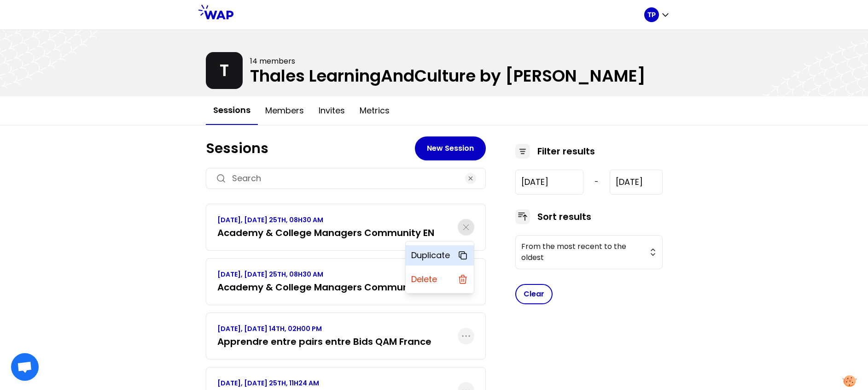 The height and width of the screenshot is (390, 868). What do you see at coordinates (319, 287) in the screenshot?
I see `h3: Academy & College Managers Community` at bounding box center [319, 287].